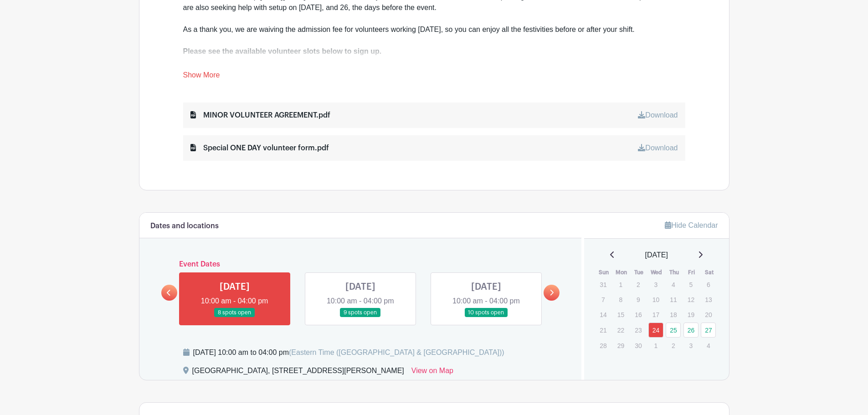 Image resolution: width=868 pixels, height=415 pixels. What do you see at coordinates (708, 299) in the screenshot?
I see `p: 13` at bounding box center [708, 299].